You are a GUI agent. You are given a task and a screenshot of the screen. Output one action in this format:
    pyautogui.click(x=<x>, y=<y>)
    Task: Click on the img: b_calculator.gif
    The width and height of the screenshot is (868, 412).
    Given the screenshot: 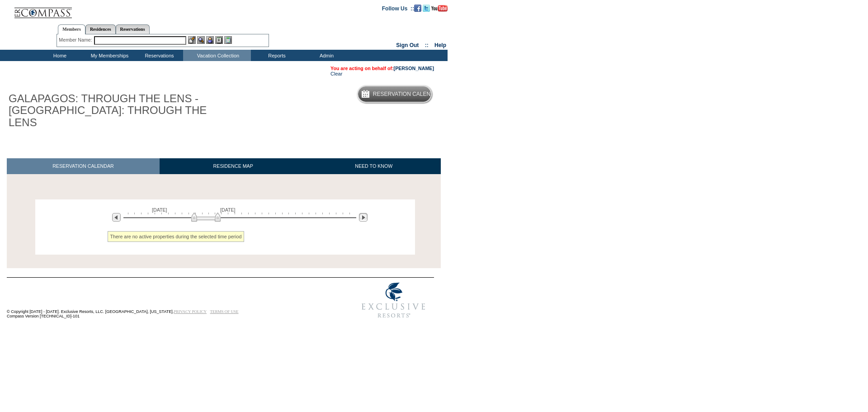 What is the action you would take?
    pyautogui.click(x=228, y=40)
    